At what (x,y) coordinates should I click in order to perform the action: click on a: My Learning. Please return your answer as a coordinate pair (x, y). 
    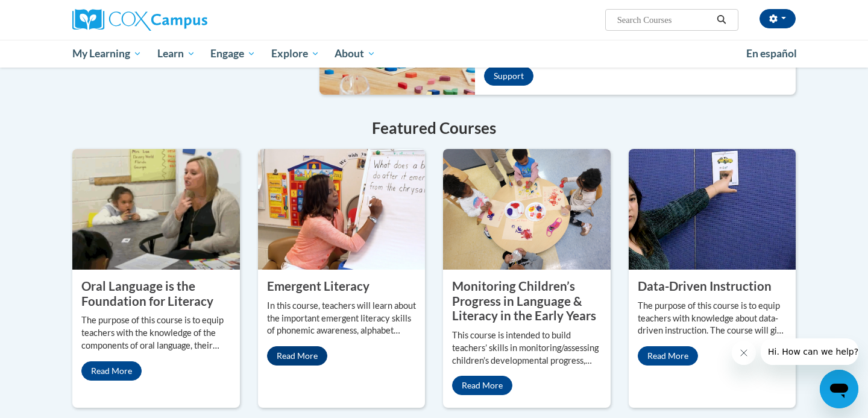
    Looking at the image, I should click on (107, 54).